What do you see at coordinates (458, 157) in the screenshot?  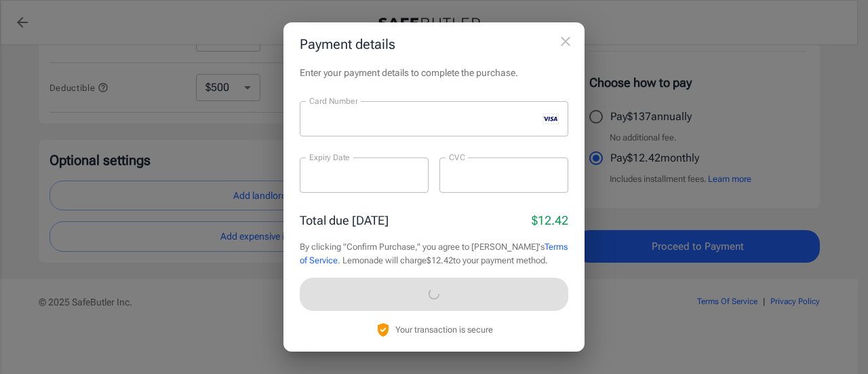 I see `label: CVC` at bounding box center [458, 157].